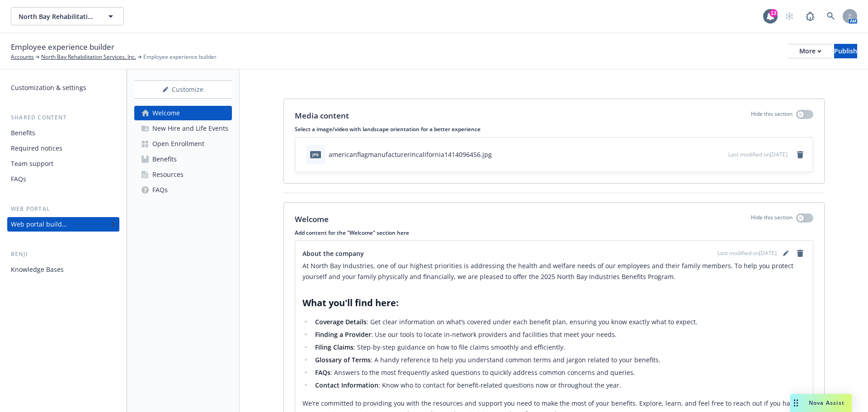 Image resolution: width=868 pixels, height=412 pixels. Describe the element at coordinates (810, 51) in the screenshot. I see `button: More` at that location.